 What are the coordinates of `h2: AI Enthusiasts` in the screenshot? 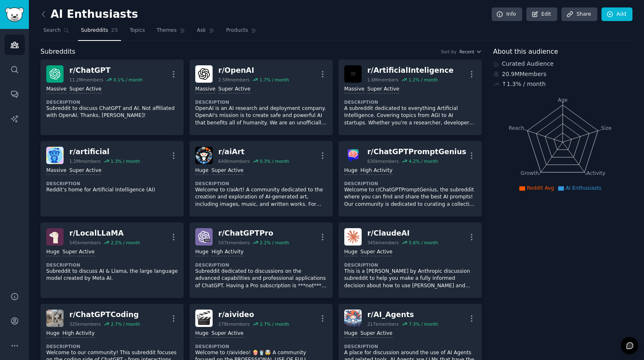 It's located at (89, 14).